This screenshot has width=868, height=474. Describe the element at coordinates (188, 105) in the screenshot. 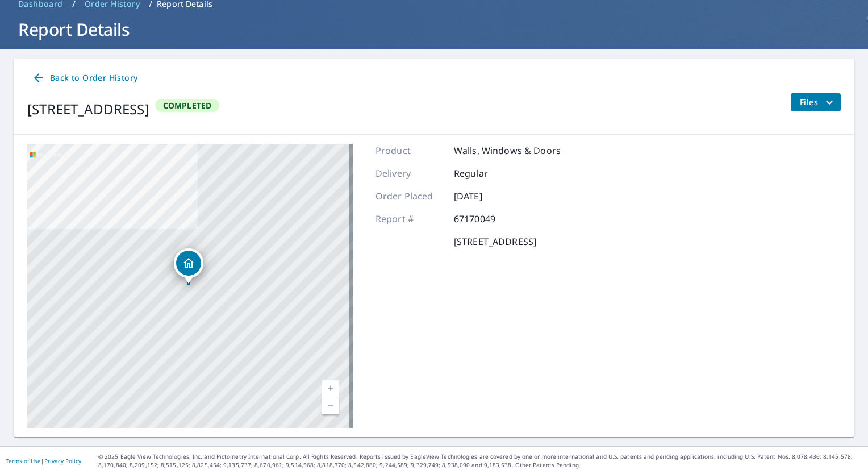

I see `span: Completed` at that location.